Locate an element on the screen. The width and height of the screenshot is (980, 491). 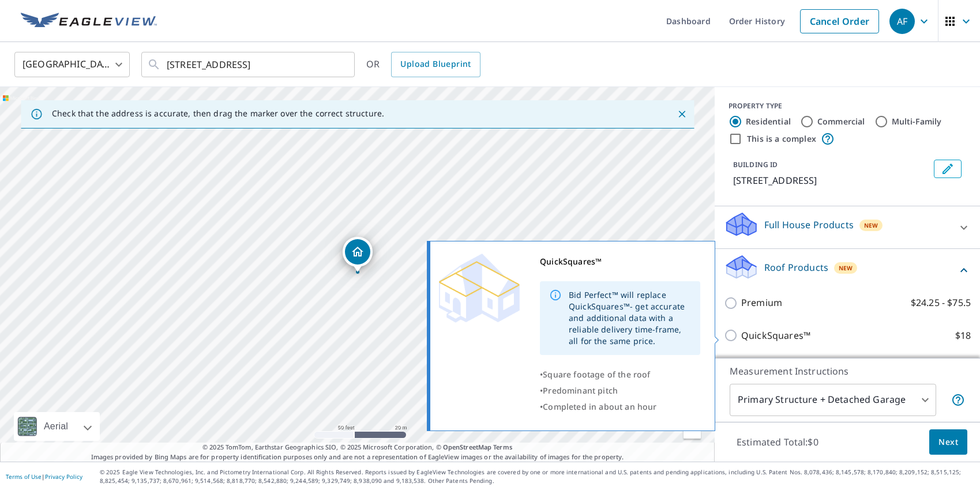
div: OR is located at coordinates (423, 64).